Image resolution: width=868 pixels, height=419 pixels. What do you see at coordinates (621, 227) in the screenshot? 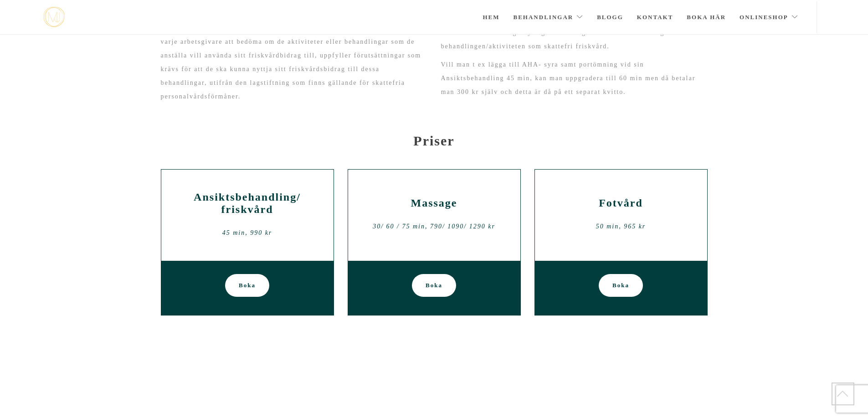
I see `div: 50 min, 965 kr` at bounding box center [621, 227].